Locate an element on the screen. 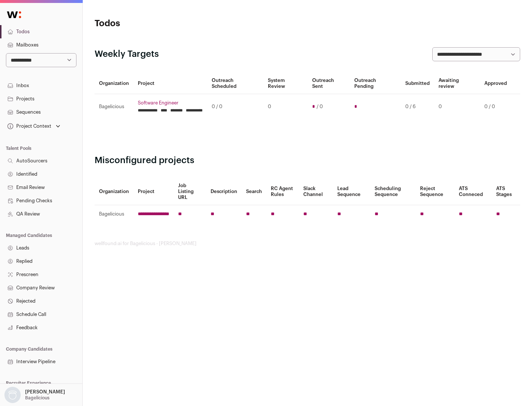 The width and height of the screenshot is (532, 406). th: Awaiting review is located at coordinates (457, 83).